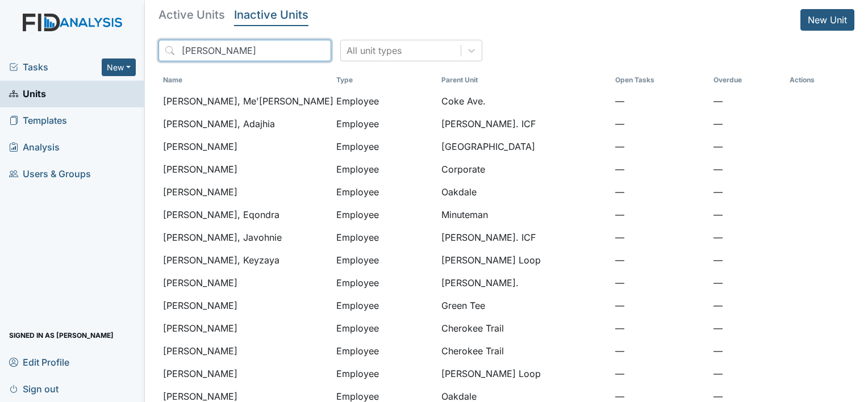  Describe the element at coordinates (523, 214) in the screenshot. I see `td: Minuteman` at that location.